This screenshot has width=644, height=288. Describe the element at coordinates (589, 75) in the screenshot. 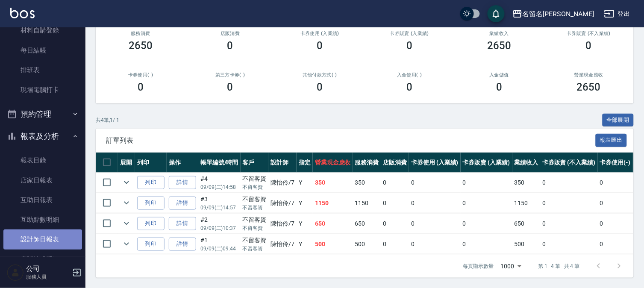

I see `h2: 營業現金應收` at that location.